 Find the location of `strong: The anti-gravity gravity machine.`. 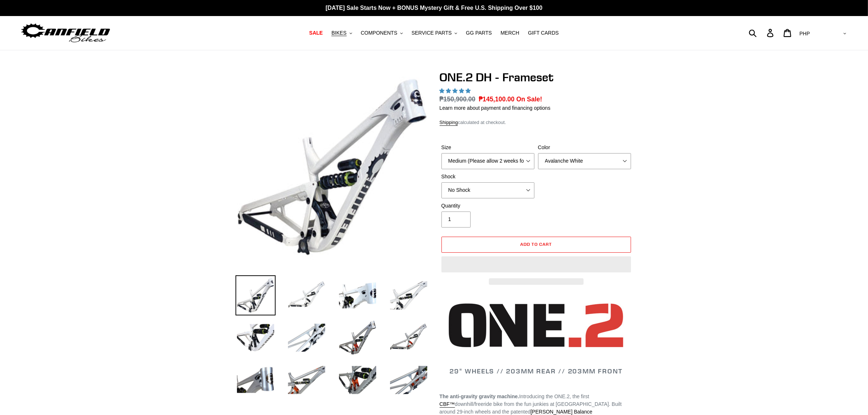

strong: The anti-gravity gravity machine. is located at coordinates (479, 397).